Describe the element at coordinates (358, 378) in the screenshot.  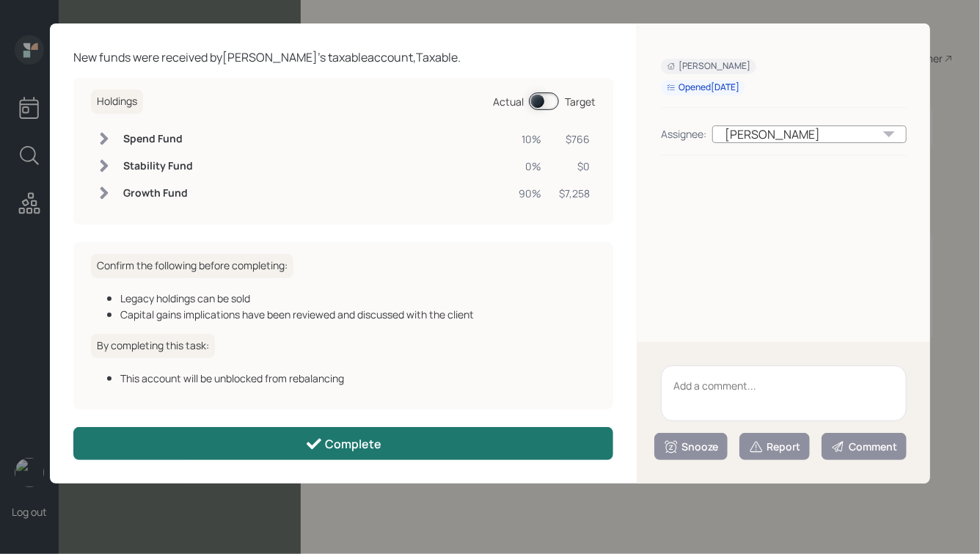
I see `div: This account will be unblocked from rebalancing` at that location.